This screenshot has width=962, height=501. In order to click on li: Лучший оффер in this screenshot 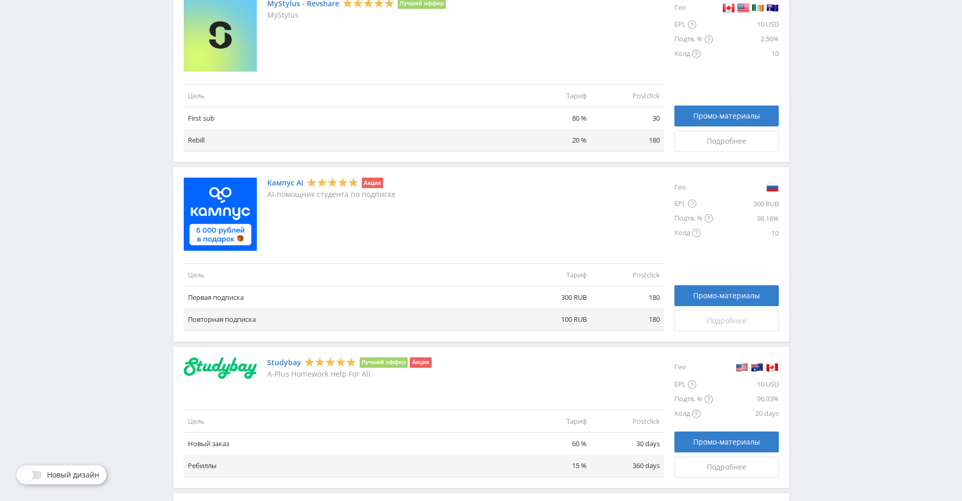, I will do `click(384, 362)`.